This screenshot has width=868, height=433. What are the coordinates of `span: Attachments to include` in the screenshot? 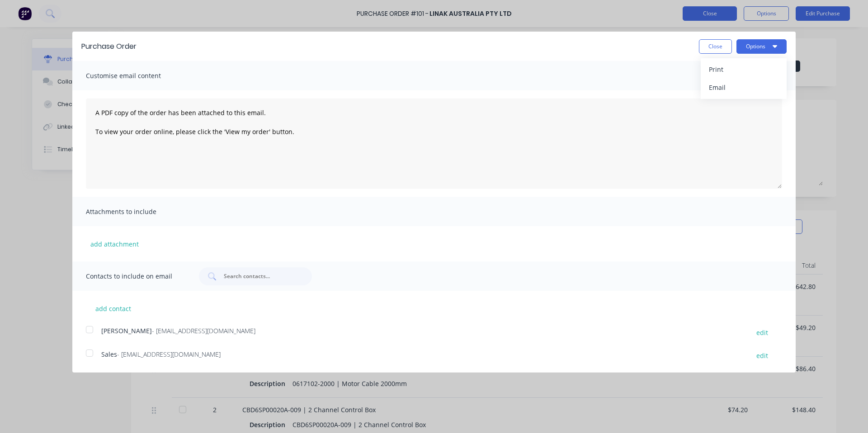 It's located at (136, 212).